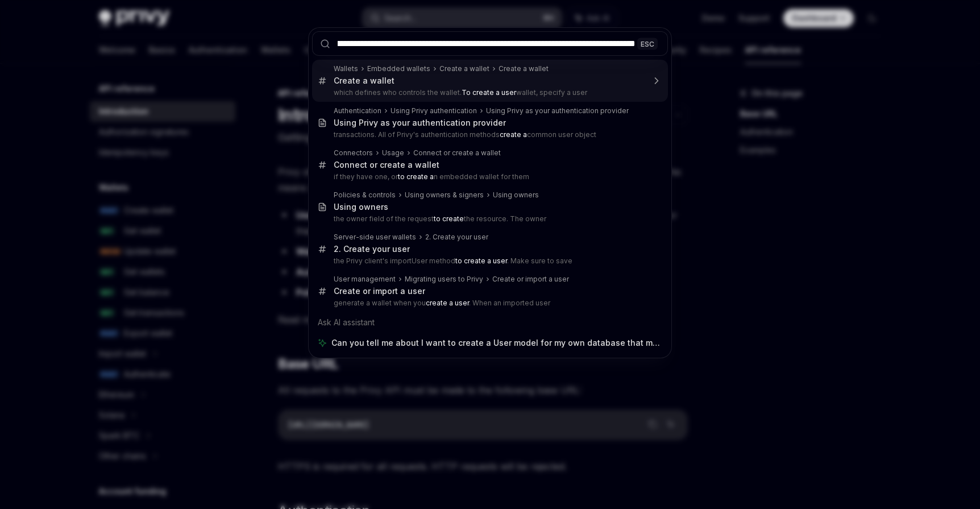  Describe the element at coordinates (490, 322) in the screenshot. I see `div: Ask AI assistant` at that location.